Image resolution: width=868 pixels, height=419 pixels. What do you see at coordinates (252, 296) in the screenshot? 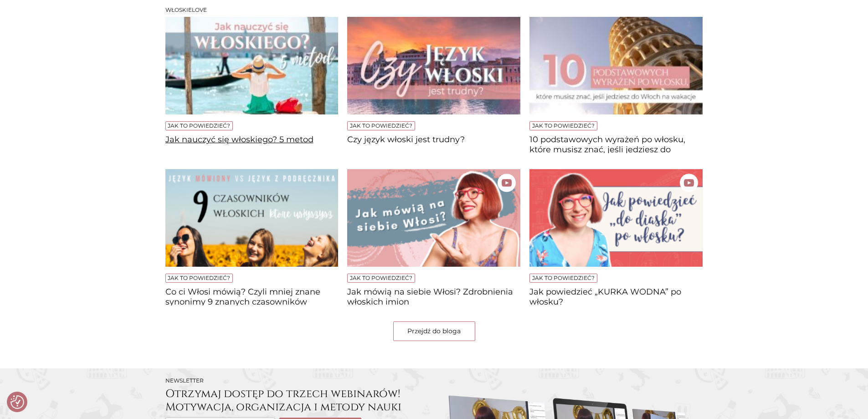
I see `a: Co ci Włosi mówią? Czyli mniej znane synonimy 9 znanych czasowników` at bounding box center [252, 296].